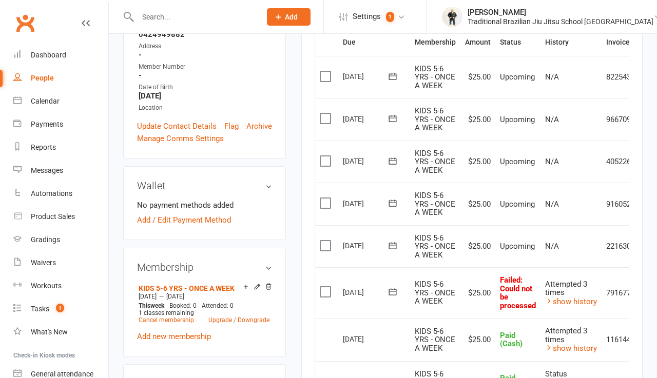  I want to click on a: Calendar, so click(61, 101).